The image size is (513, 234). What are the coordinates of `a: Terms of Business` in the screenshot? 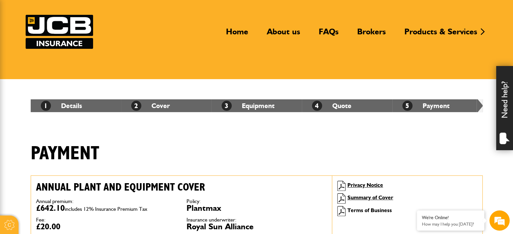 It's located at (370, 211).